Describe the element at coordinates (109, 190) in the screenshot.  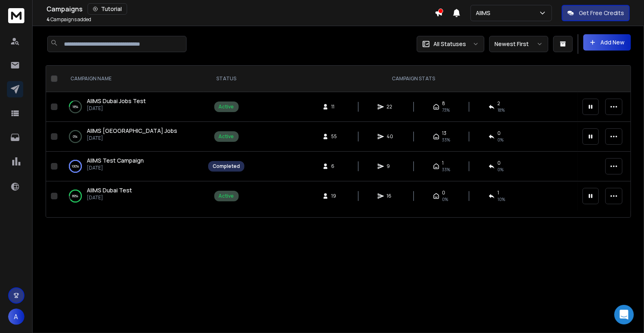
I see `span: AIIMS Dubai Test` at that location.